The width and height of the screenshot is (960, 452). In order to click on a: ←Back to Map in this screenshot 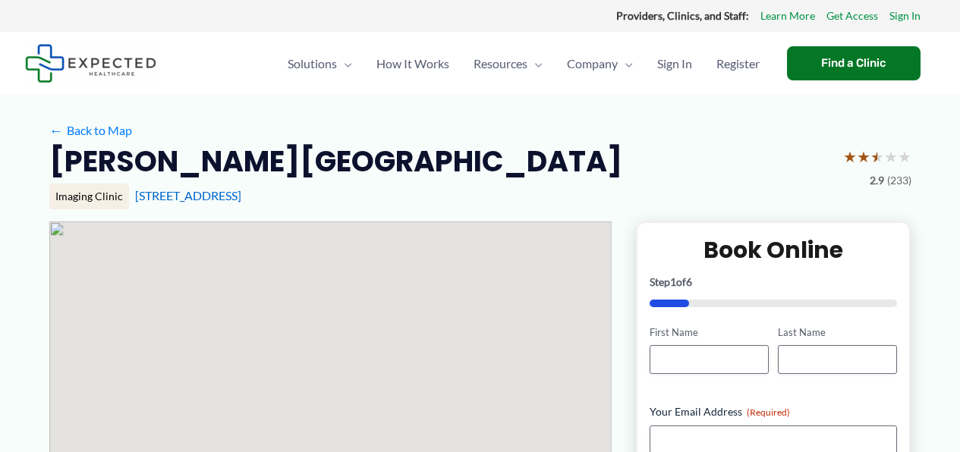, I will do `click(90, 130)`.